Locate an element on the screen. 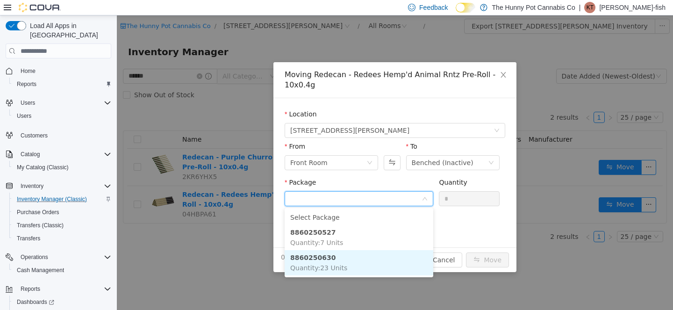 The width and height of the screenshot is (673, 310). li: 8860250527 is located at coordinates (242, 222).